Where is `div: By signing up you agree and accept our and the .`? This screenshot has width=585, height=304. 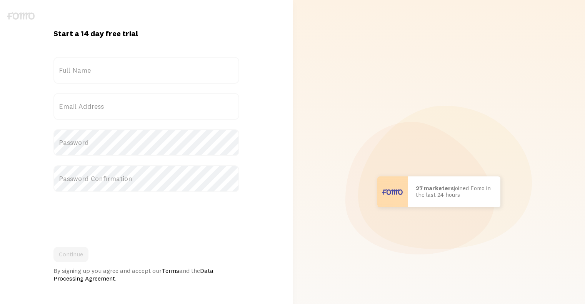
div: By signing up you agree and accept our and the . is located at coordinates (146, 274).